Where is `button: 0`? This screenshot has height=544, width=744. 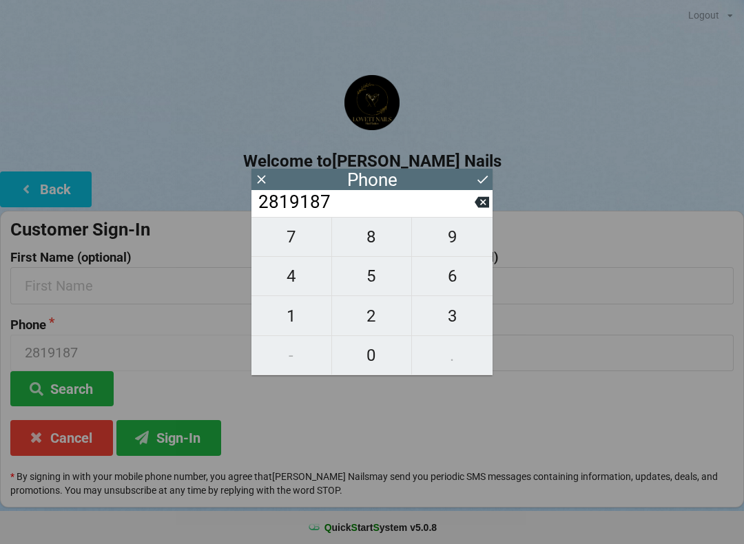 button: 0 is located at coordinates (372, 356).